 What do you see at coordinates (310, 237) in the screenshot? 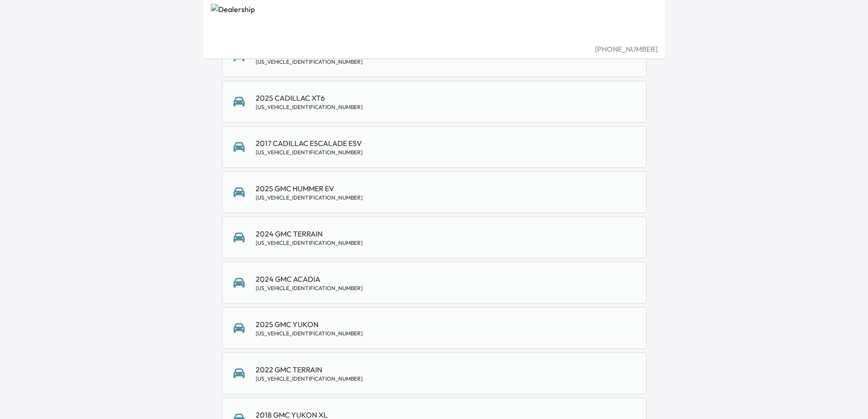
I see `div: 2024 GMC TERRAIN` at bounding box center [310, 237].